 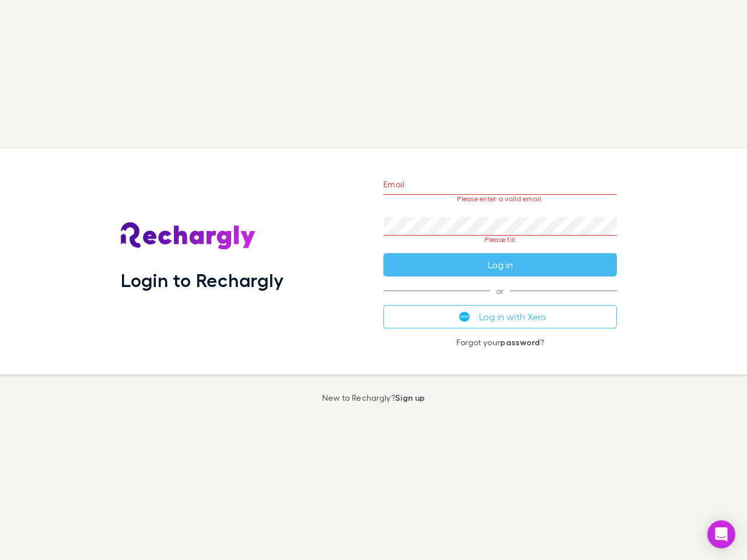 What do you see at coordinates (409, 397) in the screenshot?
I see `a: Sign up` at bounding box center [409, 397].